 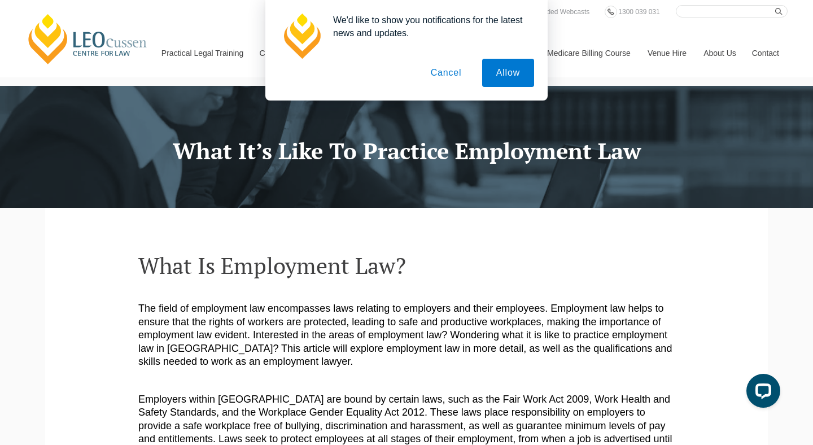 What do you see at coordinates (508, 73) in the screenshot?
I see `button: Allow` at bounding box center [508, 73].